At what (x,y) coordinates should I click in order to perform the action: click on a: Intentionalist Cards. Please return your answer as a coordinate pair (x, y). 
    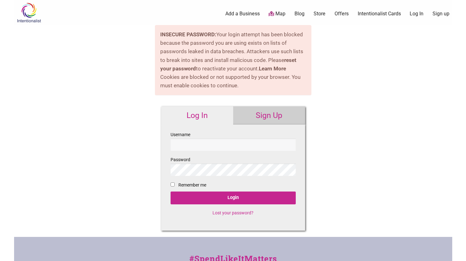
    Looking at the image, I should click on (380, 14).